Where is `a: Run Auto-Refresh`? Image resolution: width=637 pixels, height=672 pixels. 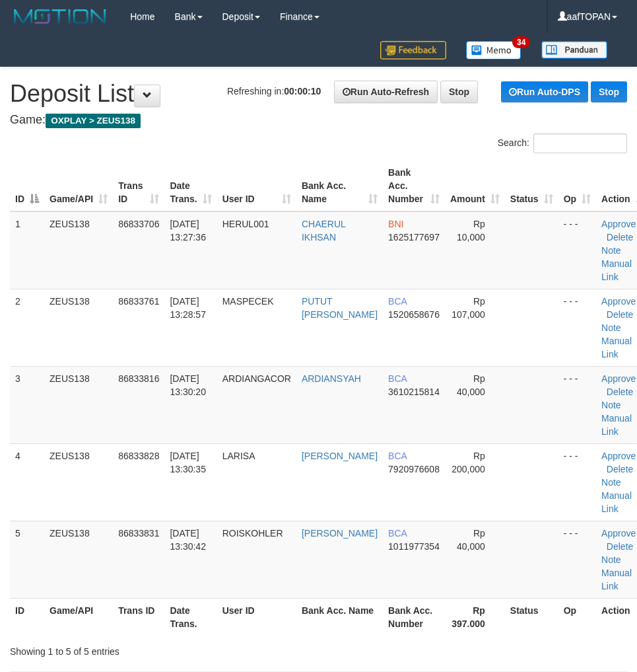
a: Run Auto-Refresh is located at coordinates (386, 92).